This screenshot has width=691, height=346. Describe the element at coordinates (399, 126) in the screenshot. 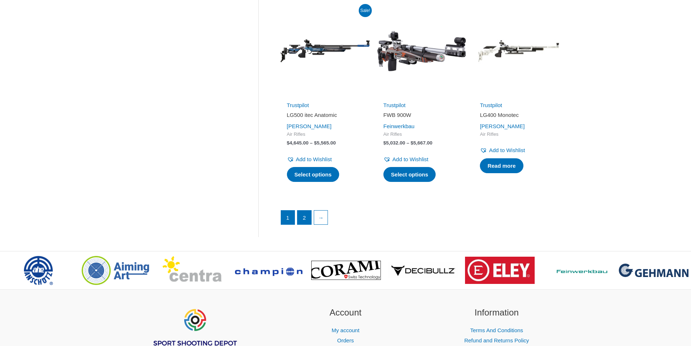

I see `a: Feinwerkbau` at that location.